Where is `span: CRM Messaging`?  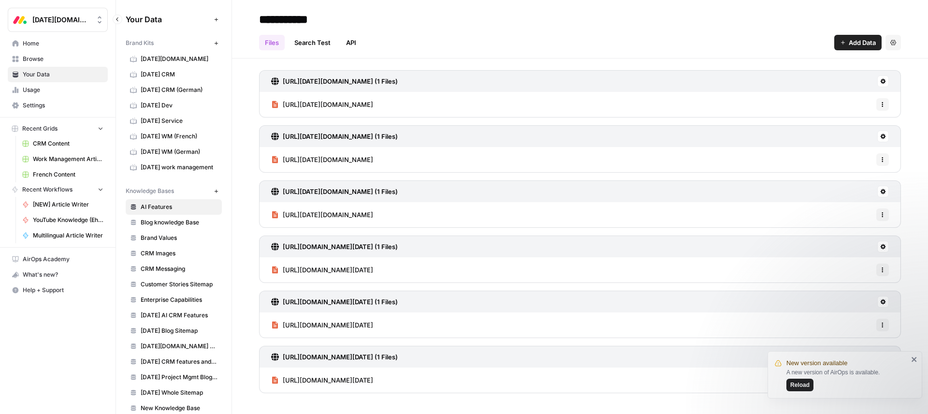 span: CRM Messaging is located at coordinates (179, 269).